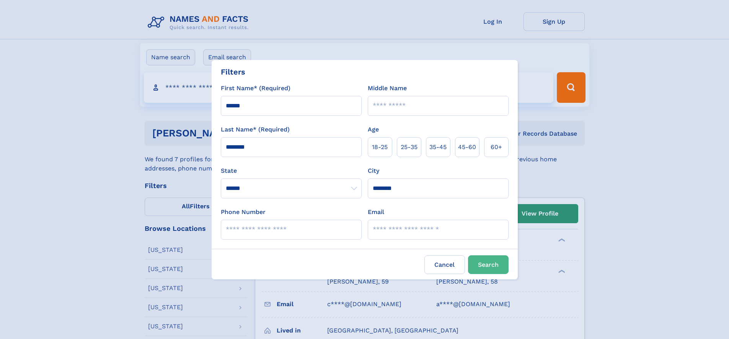  What do you see at coordinates (243, 212) in the screenshot?
I see `label: Phone Number` at bounding box center [243, 212].